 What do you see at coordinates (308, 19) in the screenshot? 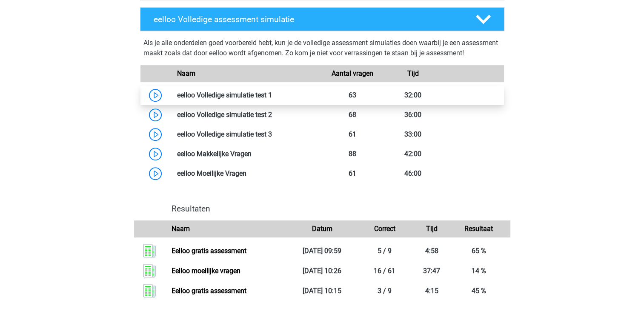
I see `h4: eelloo Volledige assessment simulatie` at bounding box center [308, 19].